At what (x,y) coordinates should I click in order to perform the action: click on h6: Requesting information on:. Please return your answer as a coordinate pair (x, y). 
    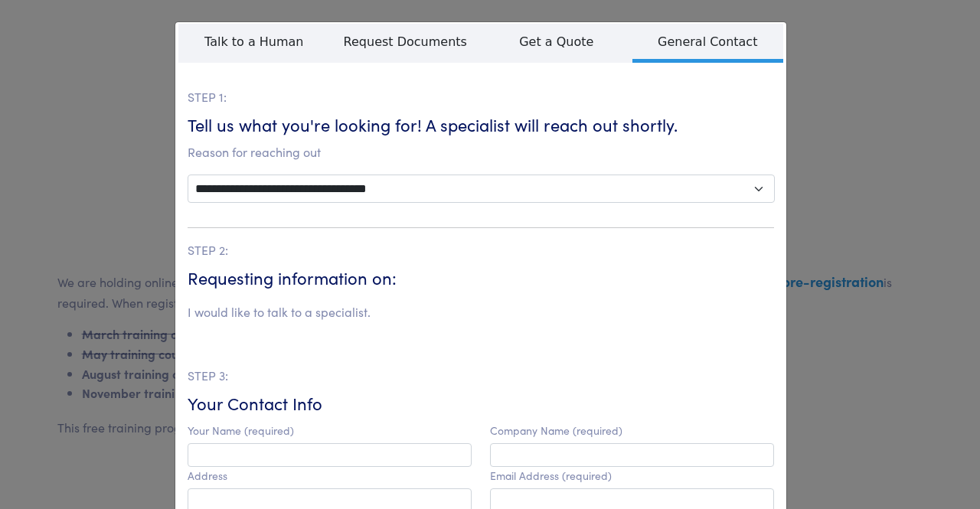
    Looking at the image, I should click on (481, 278).